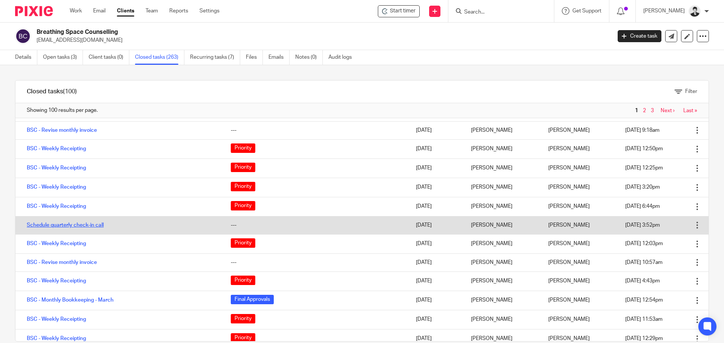 This screenshot has width=724, height=343. Describe the element at coordinates (215, 57) in the screenshot. I see `a: Recurring tasks (7)` at that location.